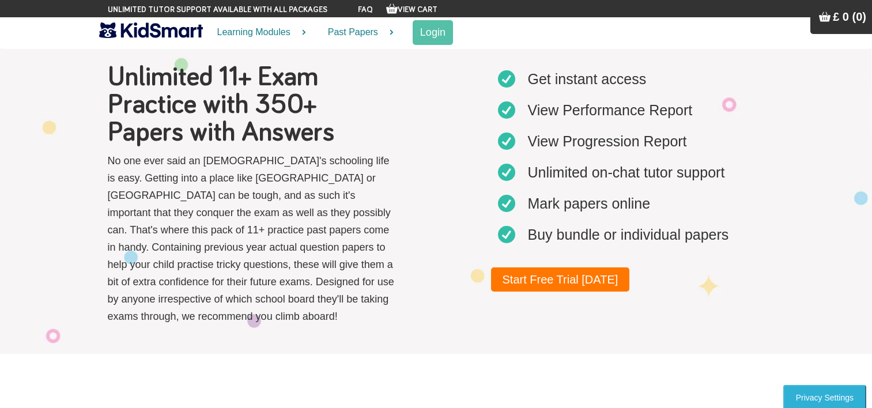 This screenshot has height=408, width=872. Describe the element at coordinates (151, 30) in the screenshot. I see `img: KidSmart logo` at that location.